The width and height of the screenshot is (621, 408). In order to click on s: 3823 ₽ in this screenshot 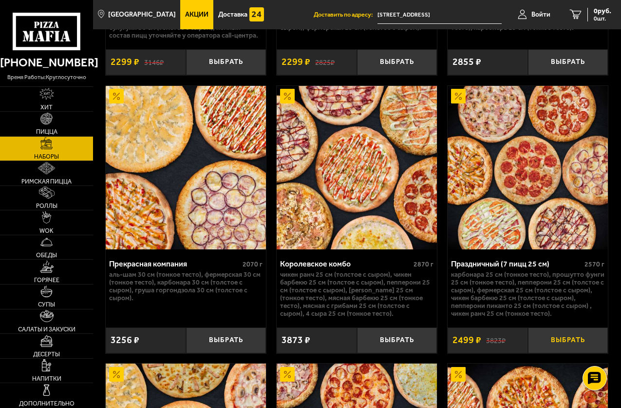, I will do `click(496, 340)`.